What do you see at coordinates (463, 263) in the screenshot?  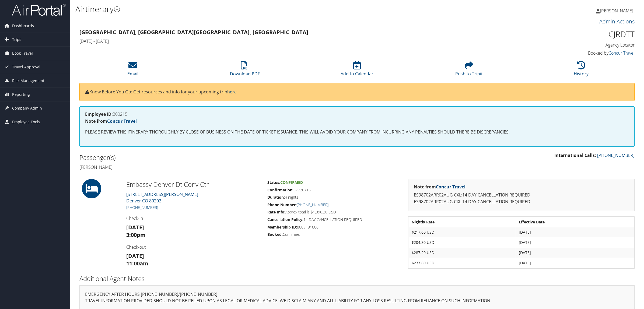 I see `td: $237.60 USD` at bounding box center [463, 263].